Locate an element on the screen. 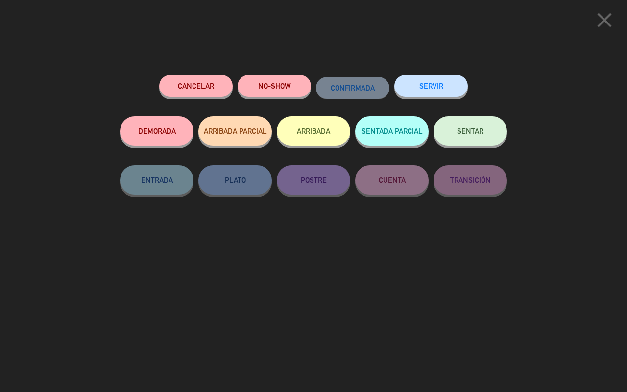  button: ARRIBADA PARCIAL is located at coordinates (235, 131).